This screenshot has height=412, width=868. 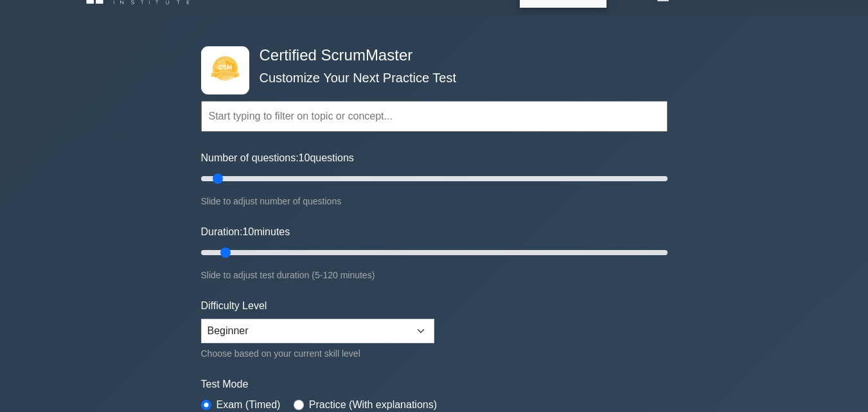 I want to click on h4: Certified ScrumMaster, so click(x=429, y=55).